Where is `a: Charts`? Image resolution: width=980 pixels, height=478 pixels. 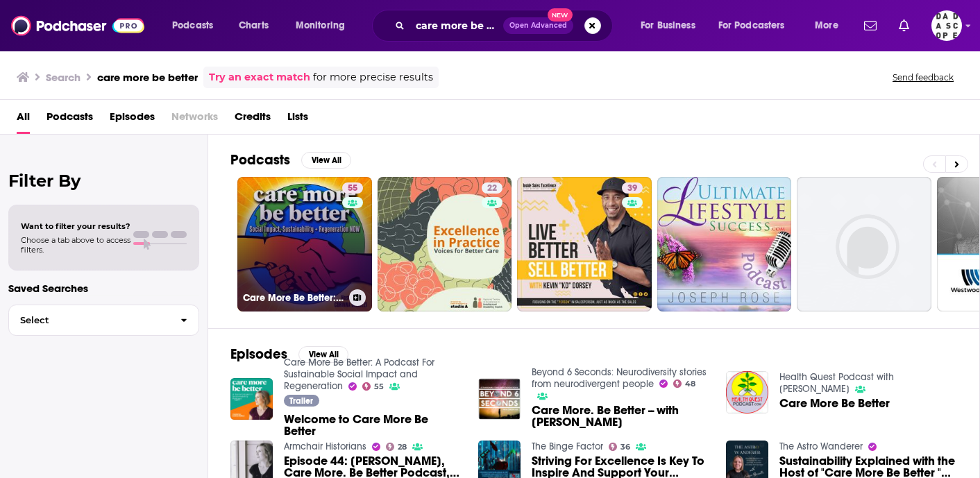 a: Charts is located at coordinates (253, 26).